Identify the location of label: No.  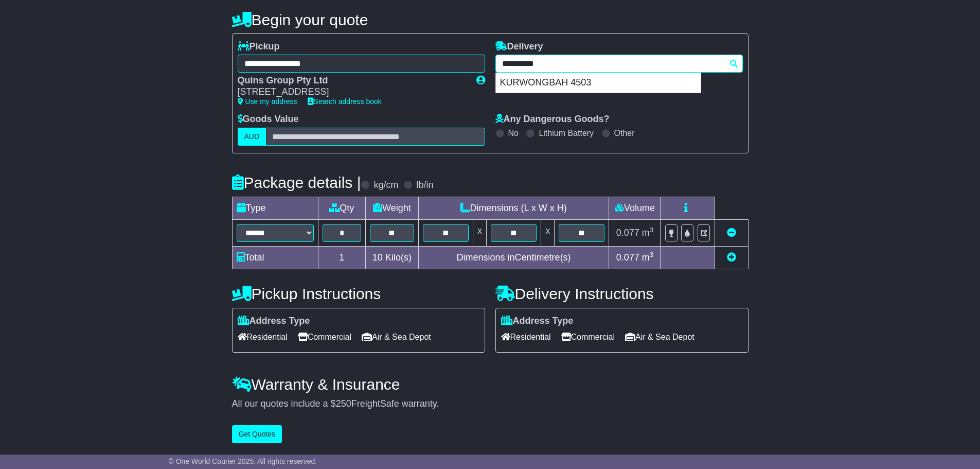
(514, 133).